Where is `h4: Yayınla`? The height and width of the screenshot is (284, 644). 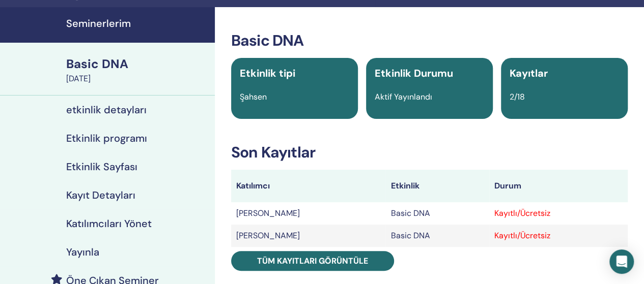 h4: Yayınla is located at coordinates (82, 252).